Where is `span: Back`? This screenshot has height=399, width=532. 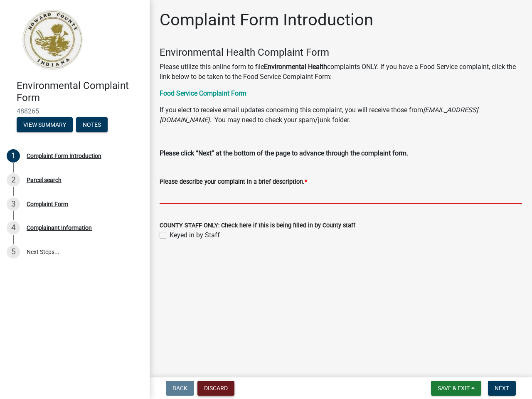
span: Back is located at coordinates (179, 388).